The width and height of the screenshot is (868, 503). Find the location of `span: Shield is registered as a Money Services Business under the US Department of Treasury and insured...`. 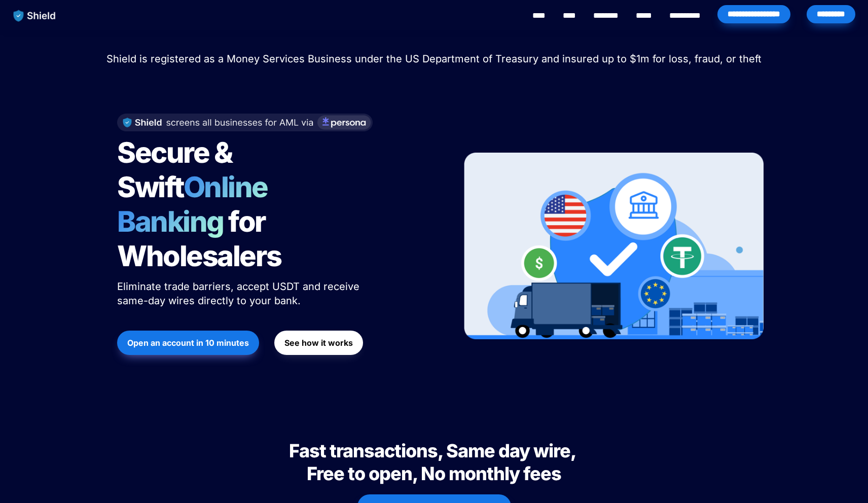

span: Shield is registered as a Money Services Business under the US Department of Treasury and insured... is located at coordinates (434, 59).